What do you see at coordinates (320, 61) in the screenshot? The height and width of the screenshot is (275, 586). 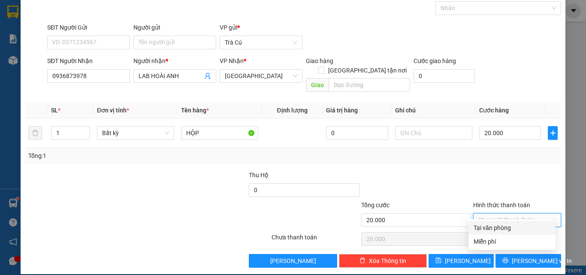 I see `span: Giao hàng` at bounding box center [320, 61].